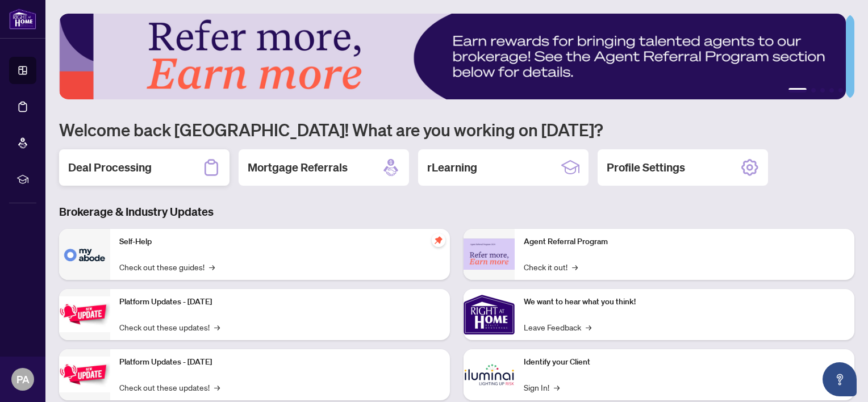  What do you see at coordinates (23, 19) in the screenshot?
I see `img: logo` at bounding box center [23, 19].